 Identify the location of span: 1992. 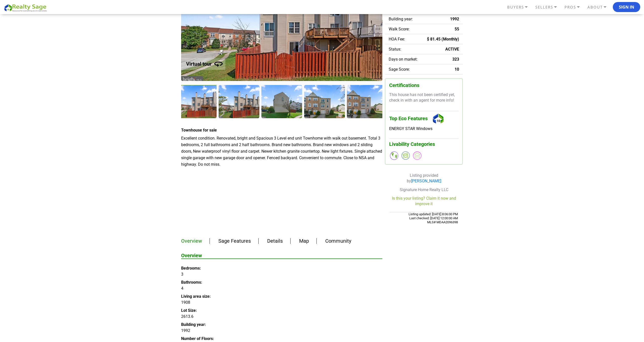
(455, 19).